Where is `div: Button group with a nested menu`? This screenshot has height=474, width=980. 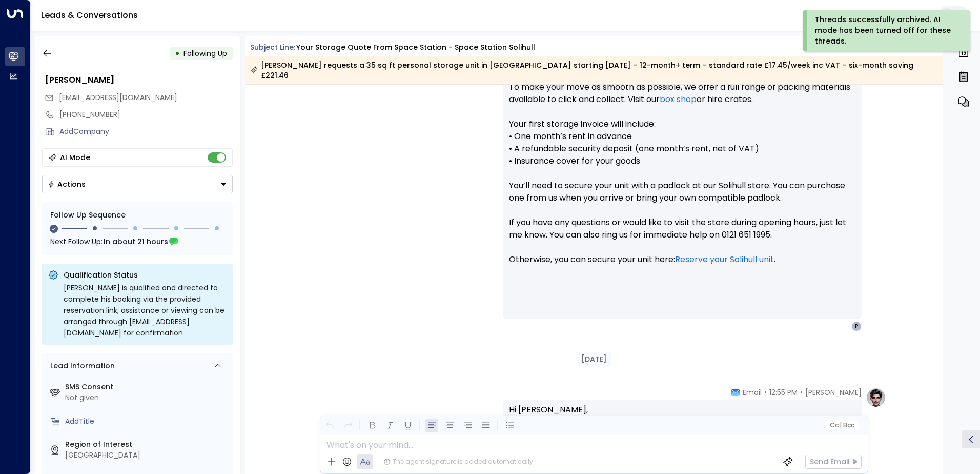
div: Button group with a nested menu is located at coordinates (138, 184).